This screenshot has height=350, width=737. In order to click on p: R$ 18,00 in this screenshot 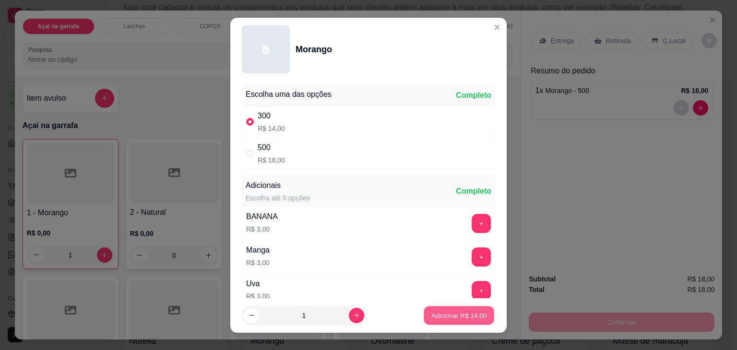, I will do `click(271, 160)`.